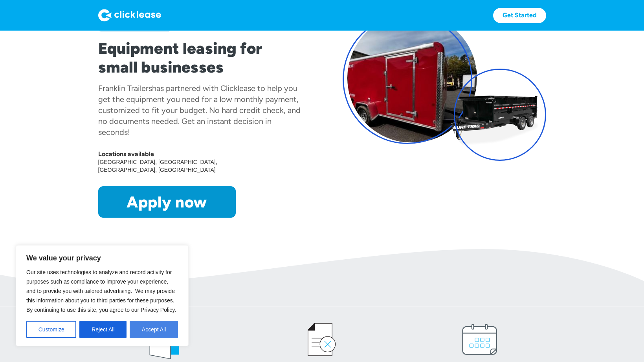 This screenshot has width=644, height=362. What do you see at coordinates (125, 88) in the screenshot?
I see `div: Franklin Trailers` at bounding box center [125, 88].